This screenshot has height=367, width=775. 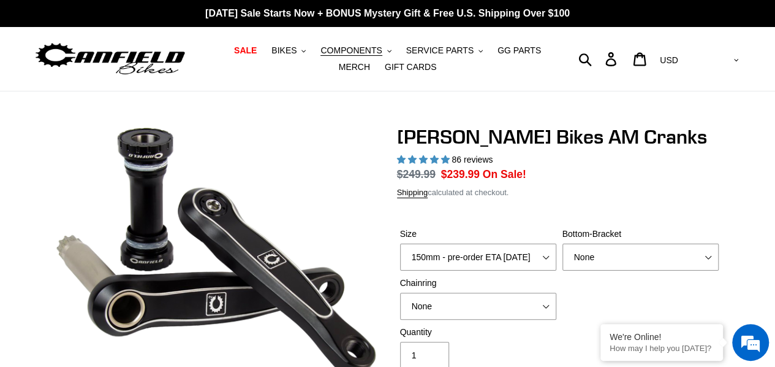 I want to click on span: BIKES, so click(x=284, y=50).